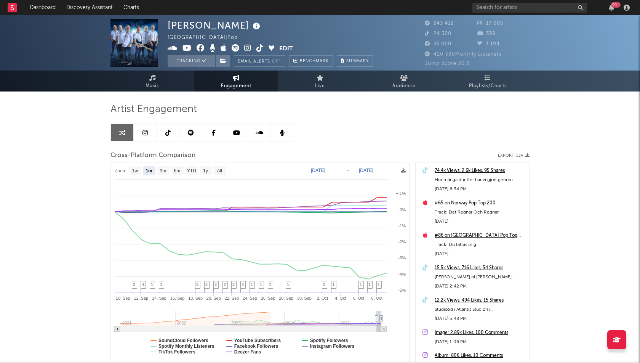 The width and height of the screenshot is (640, 363). What do you see at coordinates (438, 34) in the screenshot?
I see `span: 24 300` at bounding box center [438, 34].